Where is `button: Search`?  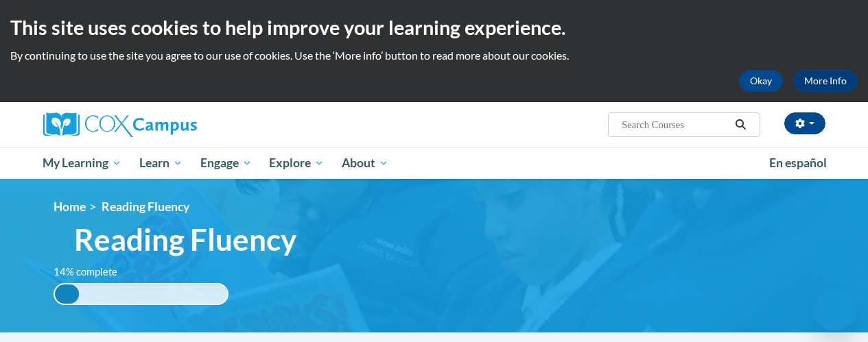
button: Search is located at coordinates (741, 125).